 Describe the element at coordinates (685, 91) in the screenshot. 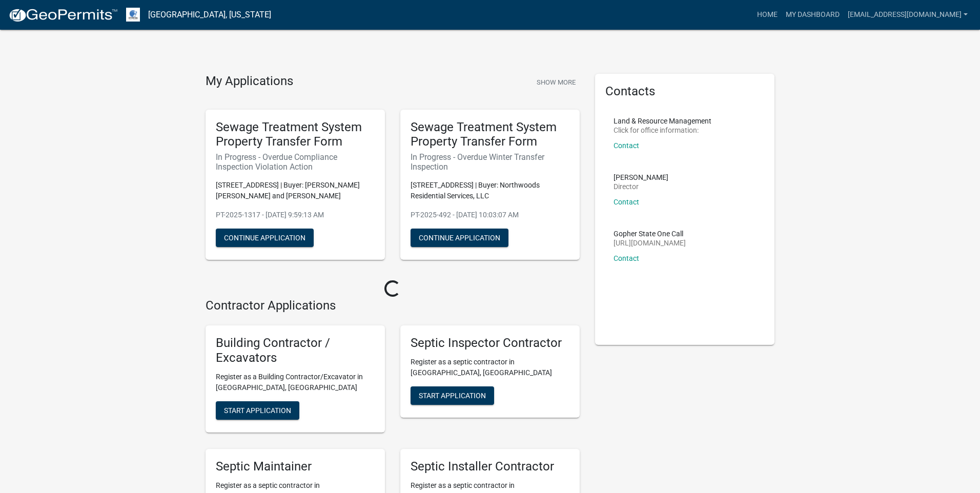

I see `h5: Contacts` at that location.